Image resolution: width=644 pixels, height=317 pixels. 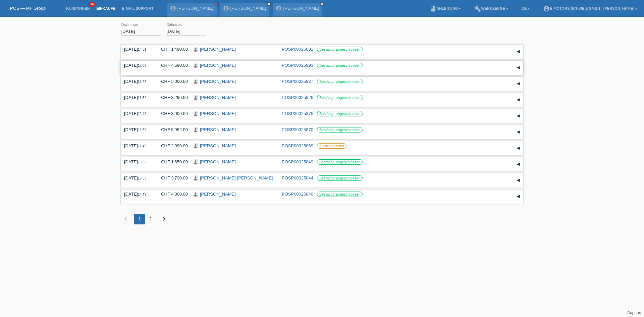 I want to click on a: POSP00025849, so click(x=298, y=162).